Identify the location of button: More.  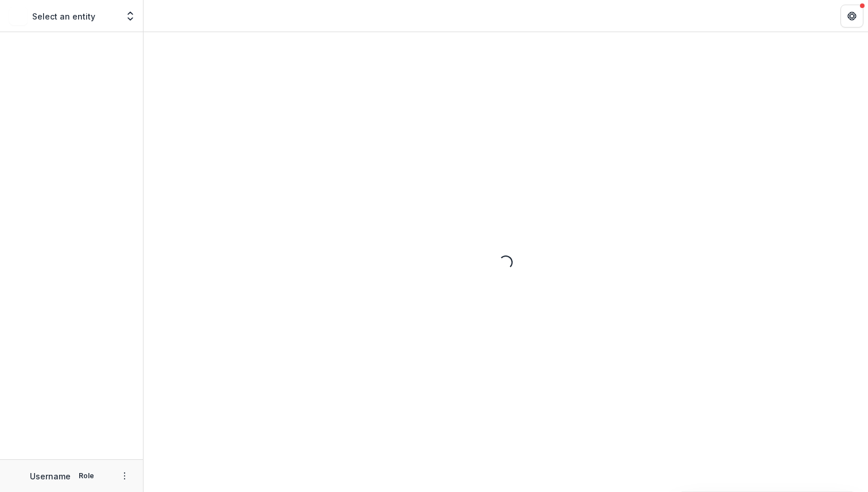
(125, 476).